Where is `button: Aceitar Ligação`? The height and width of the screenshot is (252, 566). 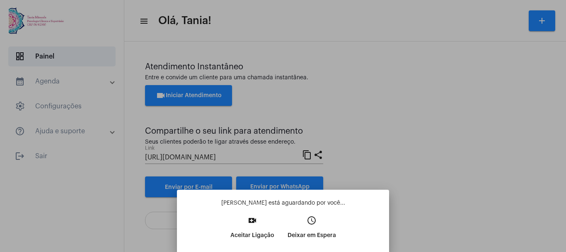 button: Aceitar Ligação is located at coordinates (253, 231).